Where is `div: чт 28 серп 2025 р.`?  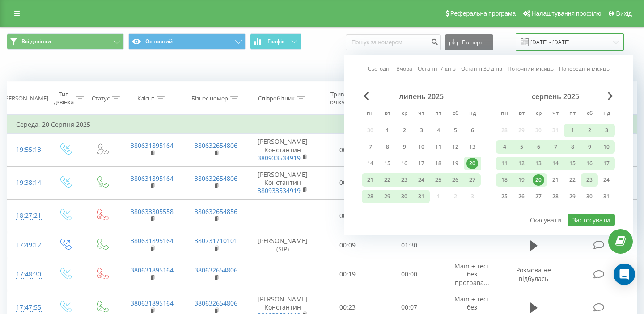 div: чт 28 серп 2025 р. is located at coordinates (555, 197).